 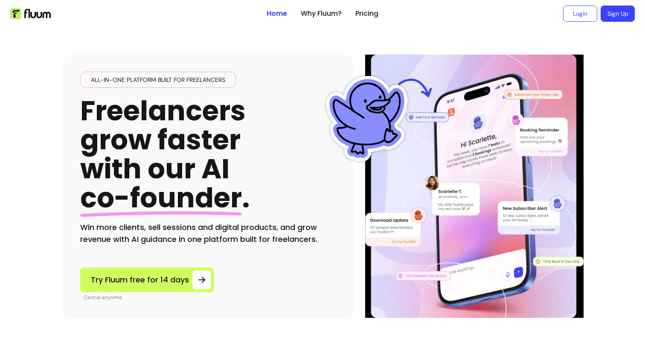 What do you see at coordinates (161, 197) in the screenshot?
I see `span: co-founder` at bounding box center [161, 197].